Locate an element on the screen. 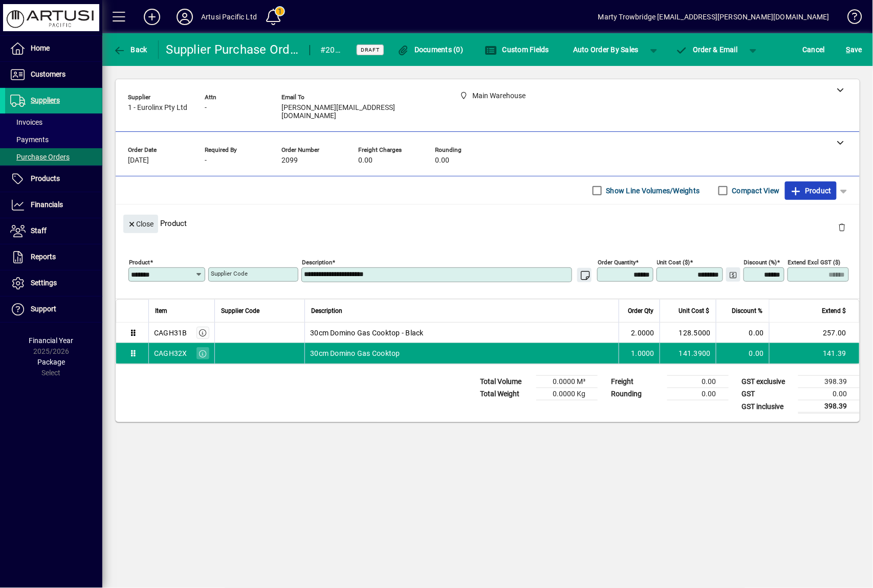 The image size is (873, 588). td: 1.0000 is located at coordinates (639, 353).